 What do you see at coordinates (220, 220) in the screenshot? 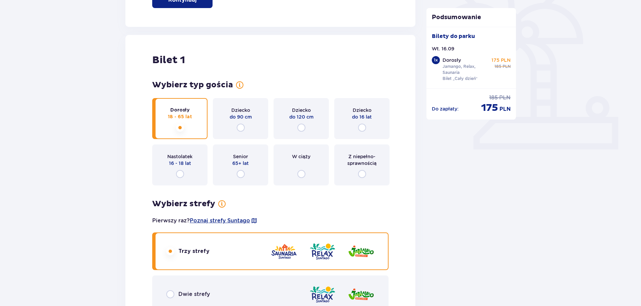
I see `span: Poznaj strefy Suntago` at bounding box center [220, 220].